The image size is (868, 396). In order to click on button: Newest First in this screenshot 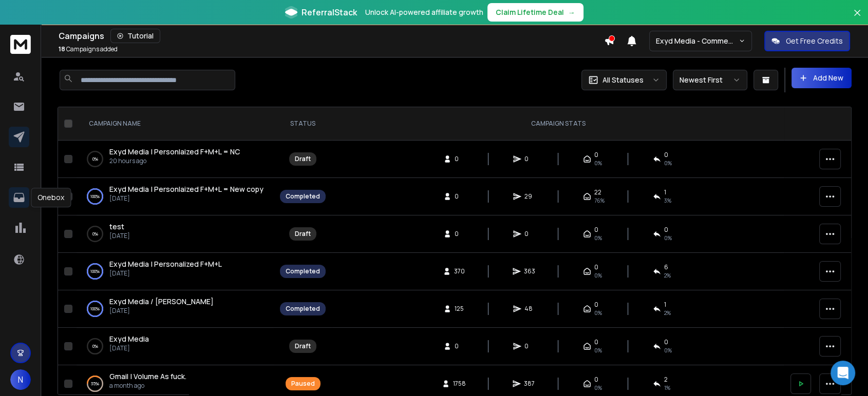, I will do `click(710, 80)`.